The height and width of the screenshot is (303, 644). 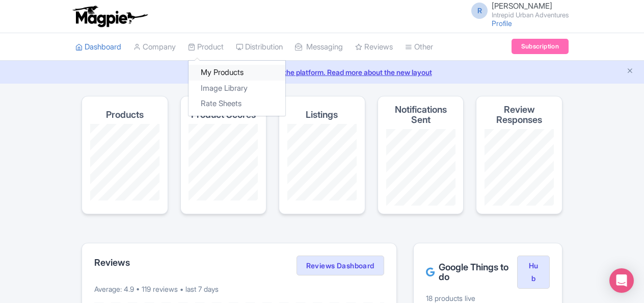 I want to click on a: Reviews Dashboard, so click(x=340, y=265).